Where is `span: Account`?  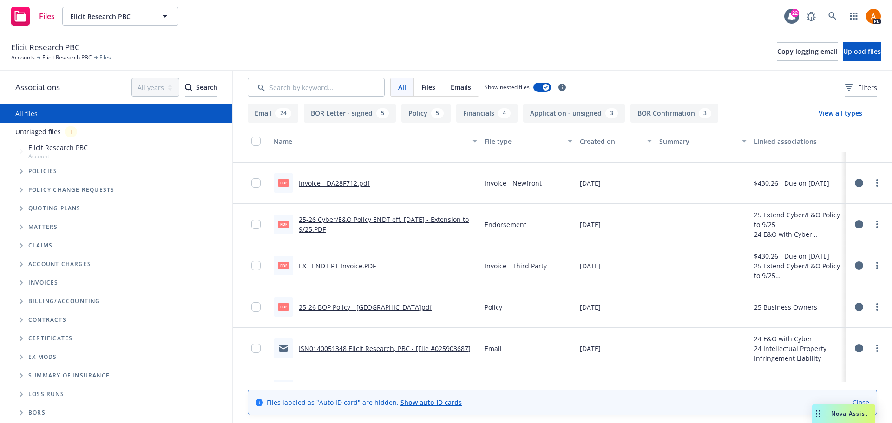
span: Account is located at coordinates (58, 156).